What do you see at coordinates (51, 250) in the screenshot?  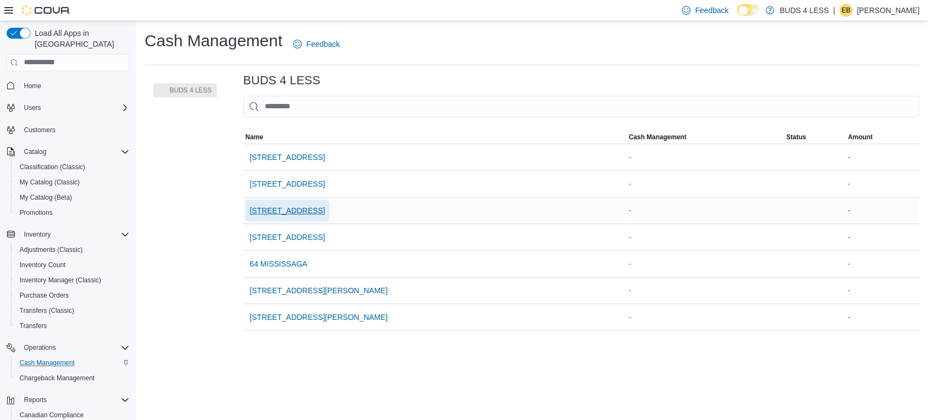 I see `span: Adjustments (Classic)` at bounding box center [51, 250].